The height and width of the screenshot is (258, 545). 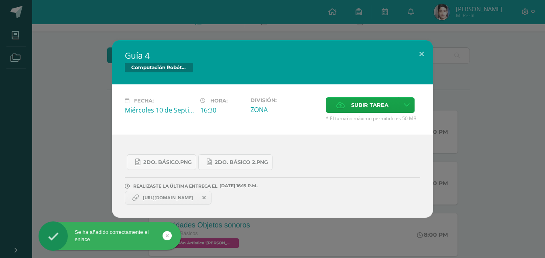 What do you see at coordinates (167, 162) in the screenshot?
I see `span: 2do. Básico.png` at bounding box center [167, 162].